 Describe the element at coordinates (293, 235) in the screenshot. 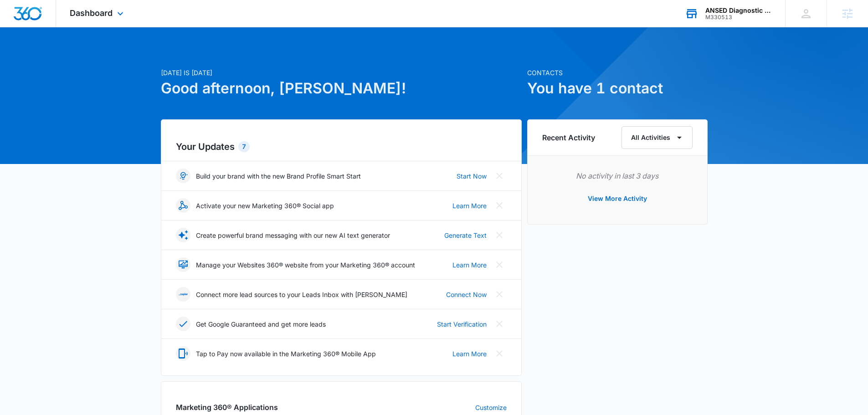

I see `p: Create powerful brand messaging with our new AI text generator` at that location.